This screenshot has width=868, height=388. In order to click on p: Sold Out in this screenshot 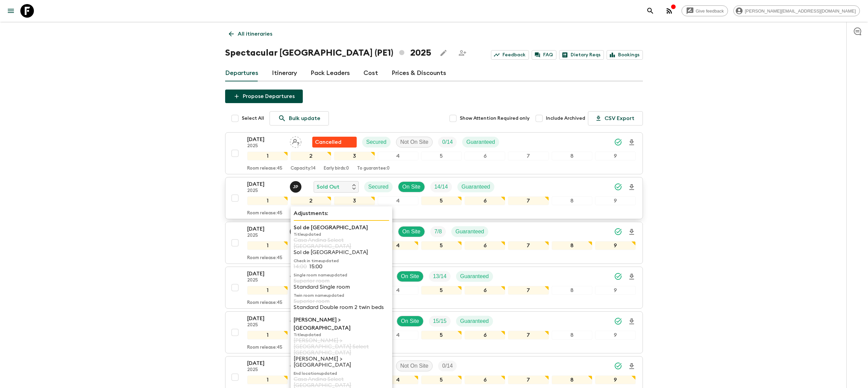, I will do `click(327, 187)`.